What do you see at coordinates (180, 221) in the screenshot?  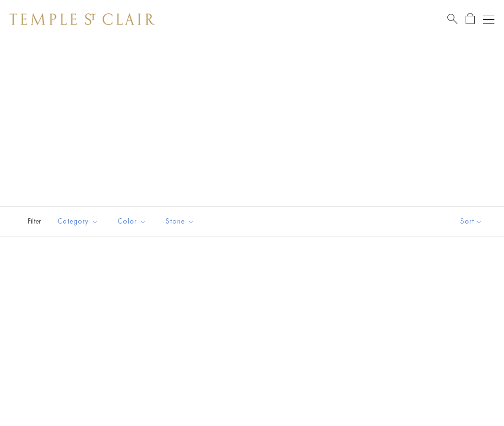 I see `button: Stone` at bounding box center [180, 221].